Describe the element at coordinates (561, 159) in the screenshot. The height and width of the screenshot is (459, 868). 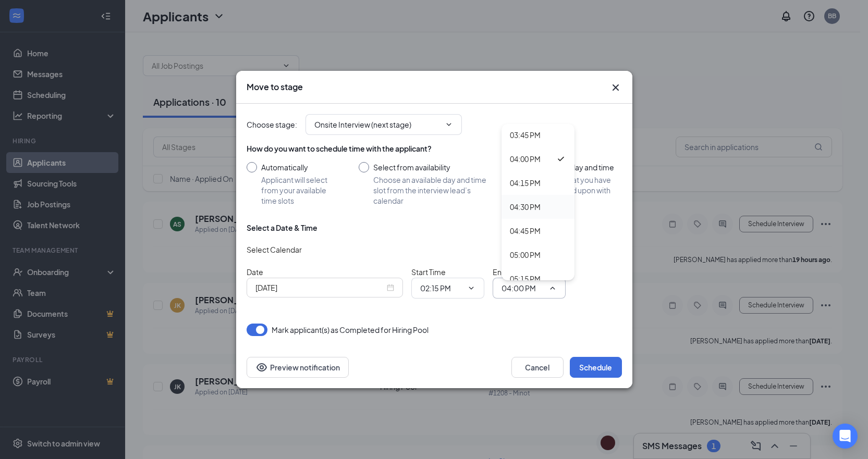
I see `svg: Checkmark` at that location.